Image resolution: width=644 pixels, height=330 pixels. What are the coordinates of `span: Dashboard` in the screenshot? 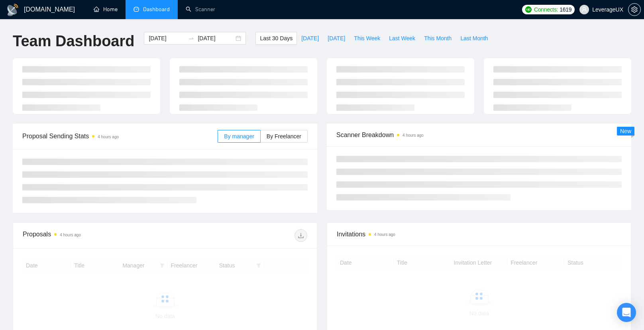 It's located at (156, 9).